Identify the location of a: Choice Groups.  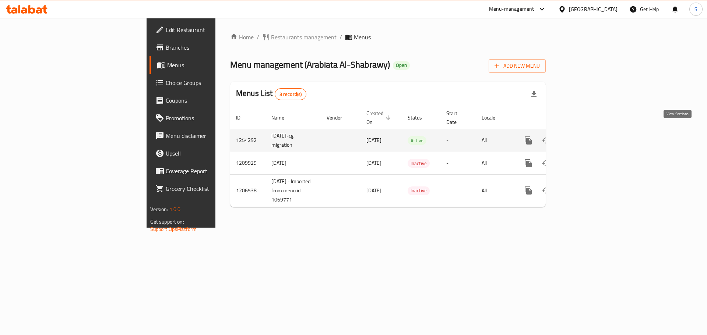
(207, 83).